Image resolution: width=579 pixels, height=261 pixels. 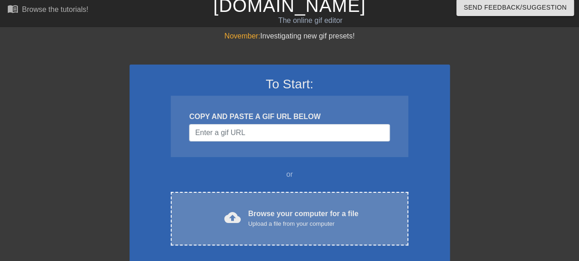 What do you see at coordinates (303, 218) in the screenshot?
I see `div: Browse your computer for a file` at bounding box center [303, 218].